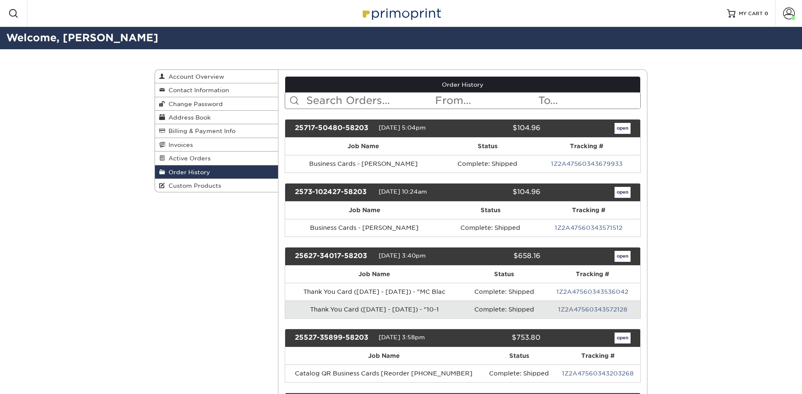 This screenshot has height=394, width=802. Describe the element at coordinates (334, 129) in the screenshot. I see `div: 25717-50480-58203` at that location.